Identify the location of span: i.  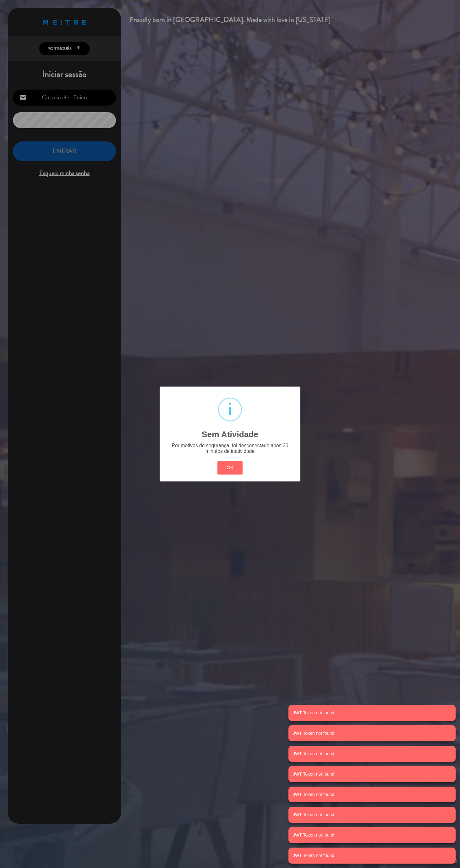
(230, 409).